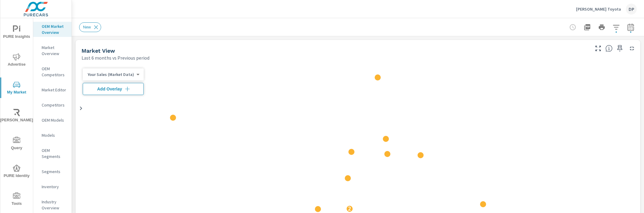  What do you see at coordinates (54, 105) in the screenshot?
I see `p: Competitors` at bounding box center [54, 105].